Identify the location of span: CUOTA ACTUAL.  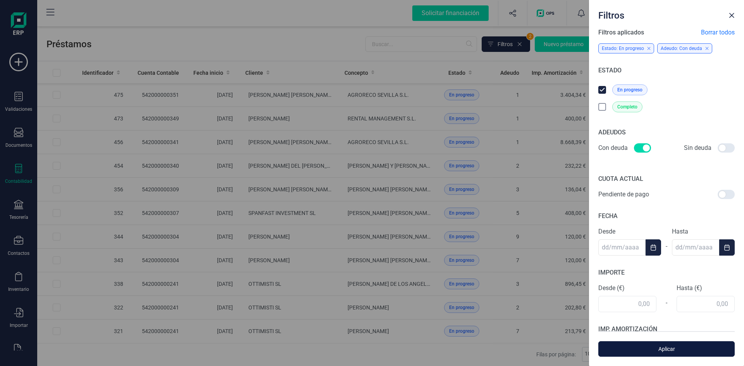
(621, 179).